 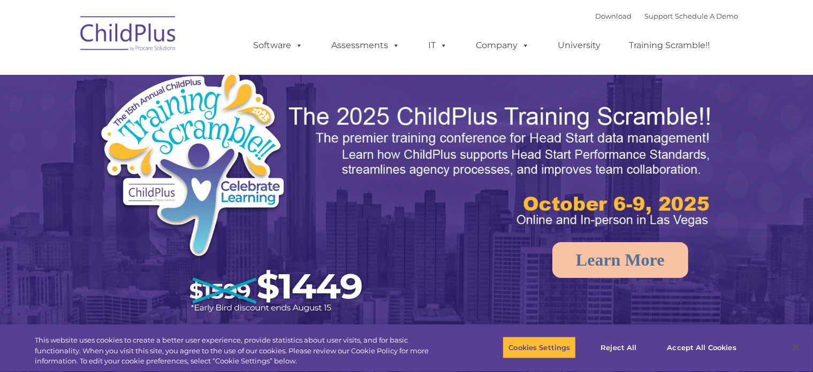 I want to click on a: Training Scramble!!, so click(x=669, y=45).